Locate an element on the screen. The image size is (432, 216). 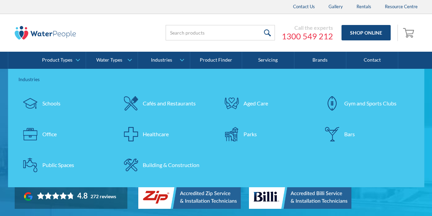
div: 4.8 is located at coordinates (82, 195).